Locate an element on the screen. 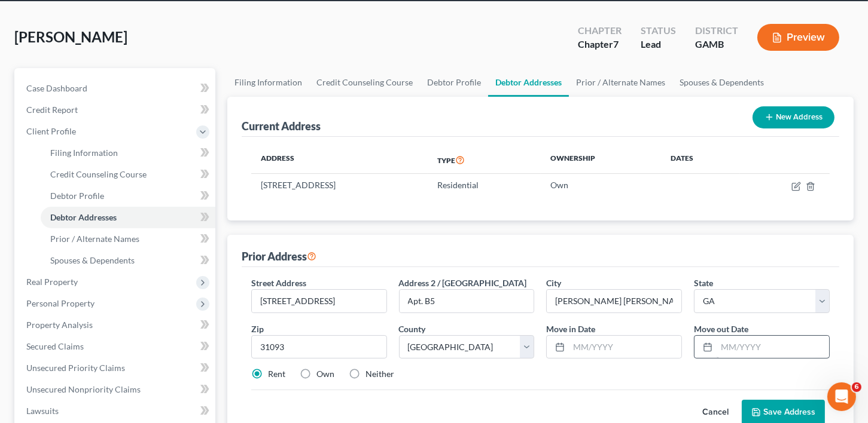 This screenshot has height=423, width=868. button: New Address is located at coordinates (793, 117).